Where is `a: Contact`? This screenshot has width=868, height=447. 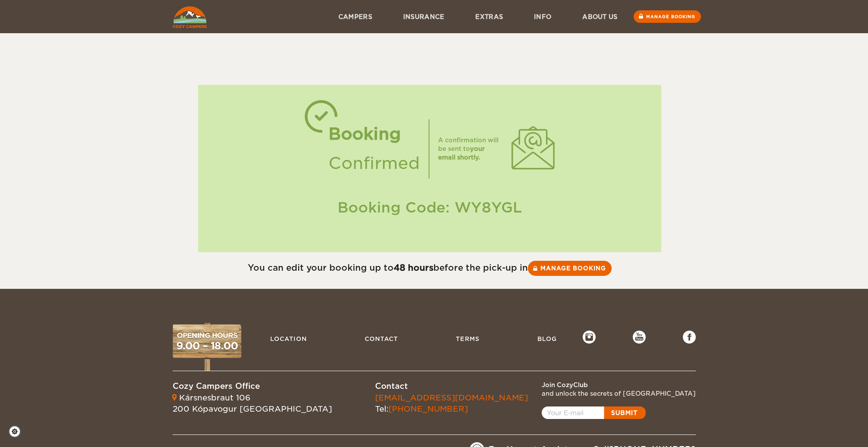
a: Contact is located at coordinates (382, 339).